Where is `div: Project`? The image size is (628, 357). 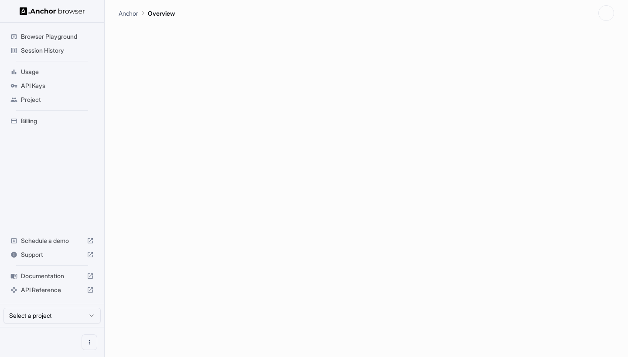 div: Project is located at coordinates (52, 100).